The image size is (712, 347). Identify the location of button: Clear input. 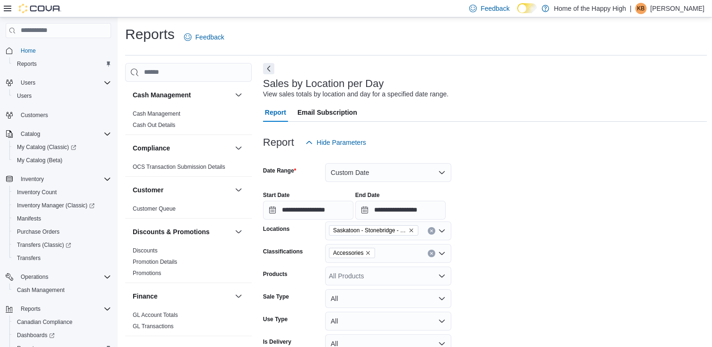
(431, 231).